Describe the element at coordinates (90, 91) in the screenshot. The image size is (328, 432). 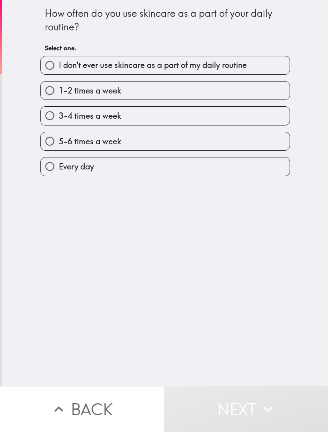
I see `span: 1-2 times a week` at that location.